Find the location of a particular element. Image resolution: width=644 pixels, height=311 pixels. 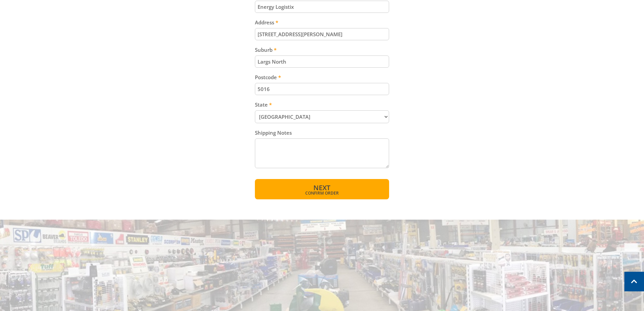

button: Next Confirm order is located at coordinates (322, 189).